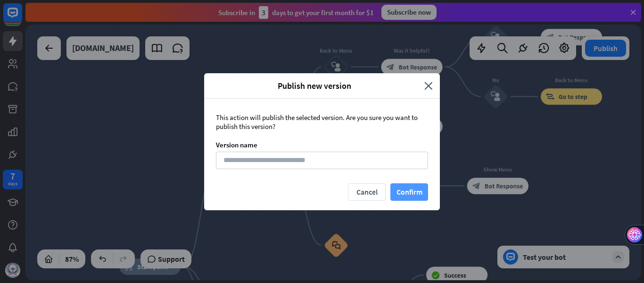 This screenshot has width=644, height=283. Describe the element at coordinates (322, 144) in the screenshot. I see `div: Version name` at that location.